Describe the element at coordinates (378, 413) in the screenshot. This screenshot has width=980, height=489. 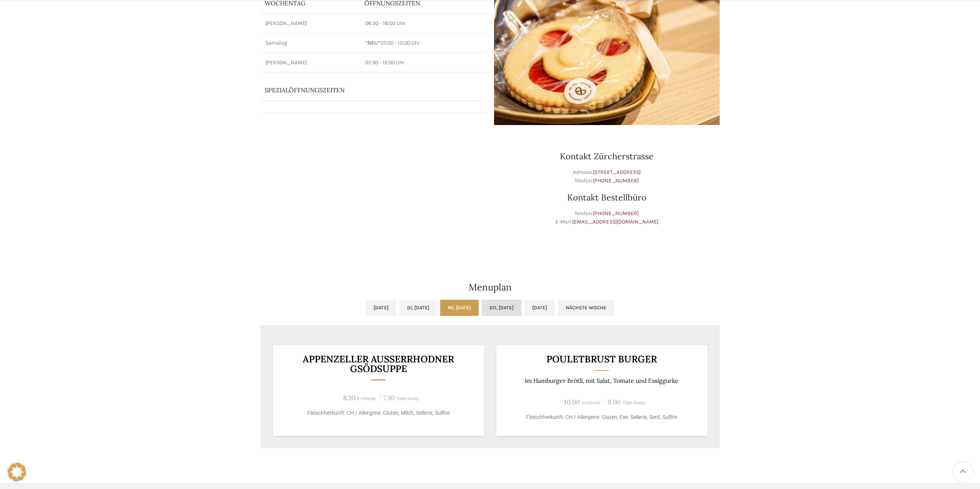
I see `p: Fleischherkunft: CH / Allergene: Gluten, Milch, Sellerie, Sulfite` at that location.